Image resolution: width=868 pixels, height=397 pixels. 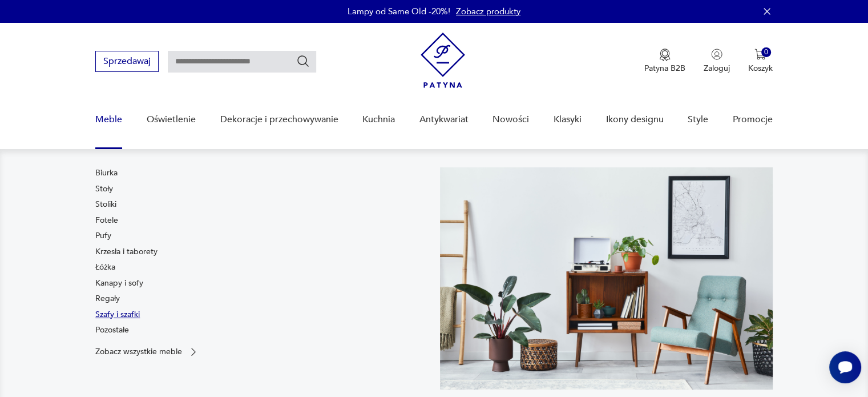 I want to click on p: Patyna B2B, so click(x=665, y=68).